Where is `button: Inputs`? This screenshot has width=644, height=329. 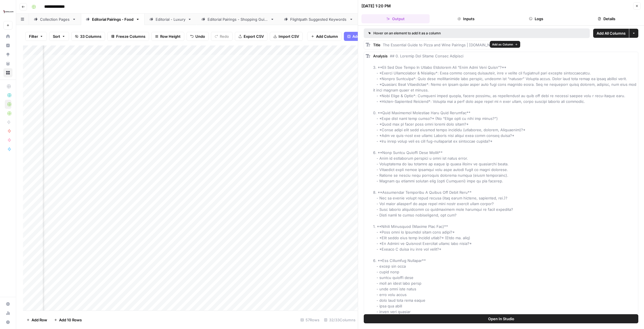 button: Inputs is located at coordinates (466, 19).